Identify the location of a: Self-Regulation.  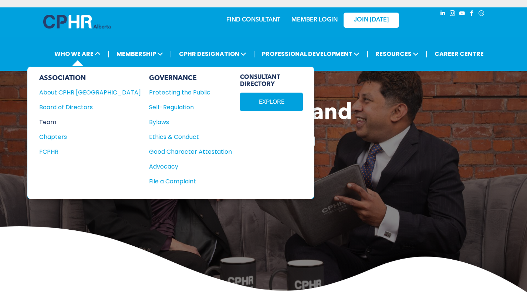
(191, 107).